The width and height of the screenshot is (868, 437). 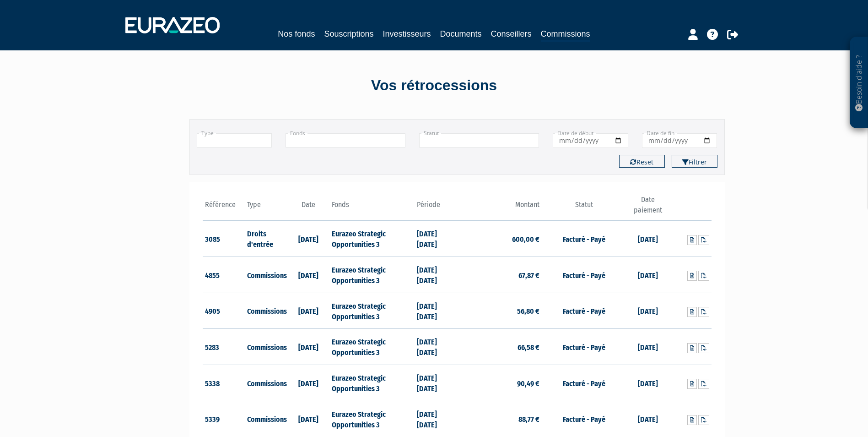 I want to click on a: Investisseurs, so click(x=406, y=34).